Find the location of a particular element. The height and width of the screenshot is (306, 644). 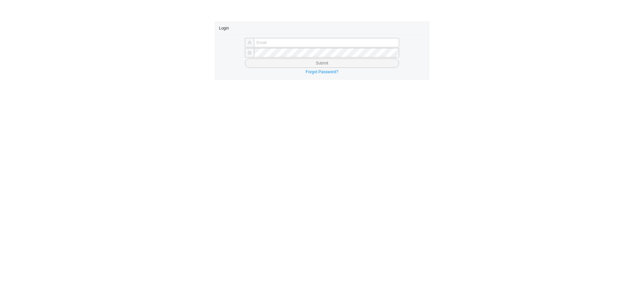

button: Submit is located at coordinates (322, 63).